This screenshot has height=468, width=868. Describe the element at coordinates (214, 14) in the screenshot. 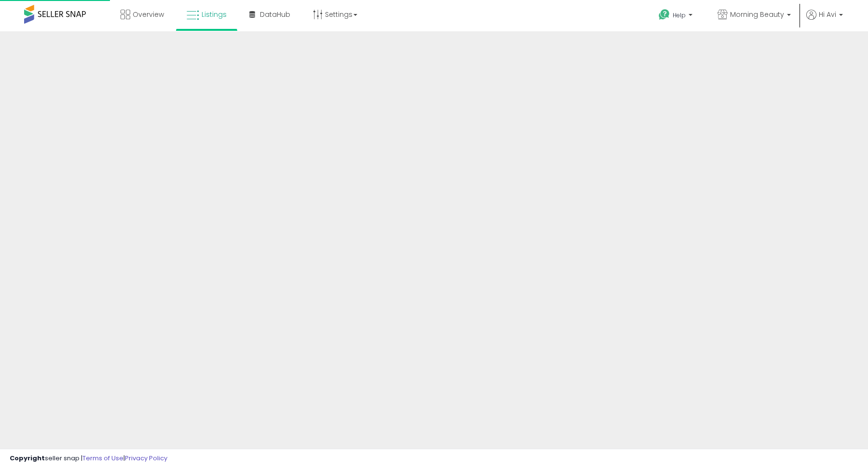

I see `span: Listings` at that location.